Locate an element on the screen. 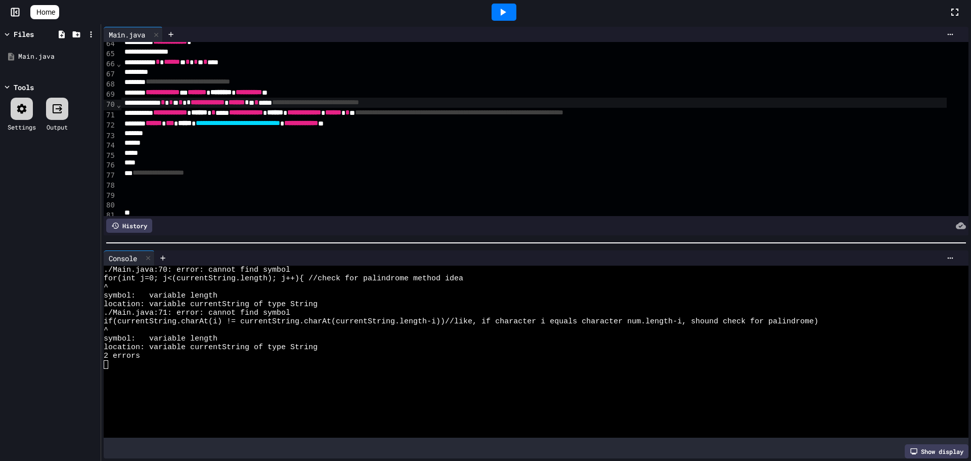  div: Tools is located at coordinates (24, 87).